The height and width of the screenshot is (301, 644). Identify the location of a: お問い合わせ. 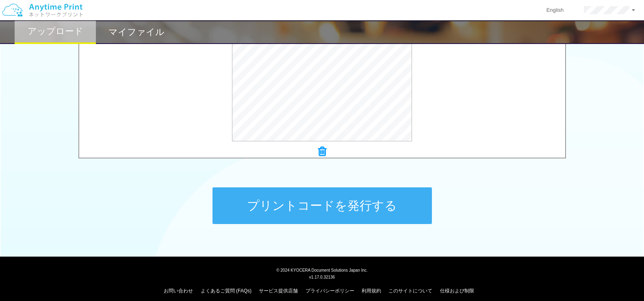
(178, 291).